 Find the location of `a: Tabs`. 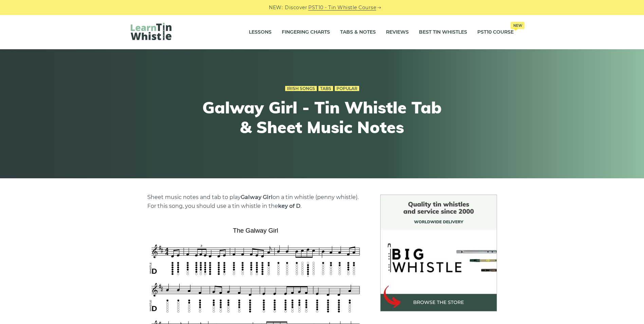

a: Tabs is located at coordinates (326, 89).